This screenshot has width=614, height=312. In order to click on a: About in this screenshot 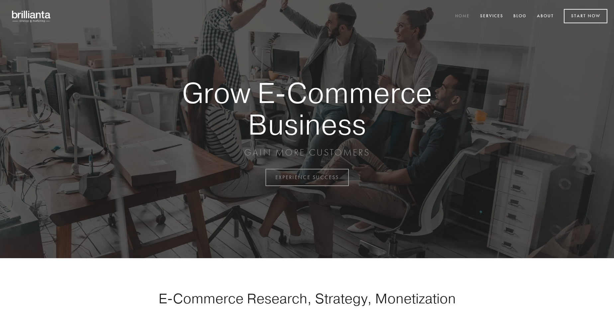, I will do `click(545, 16)`.